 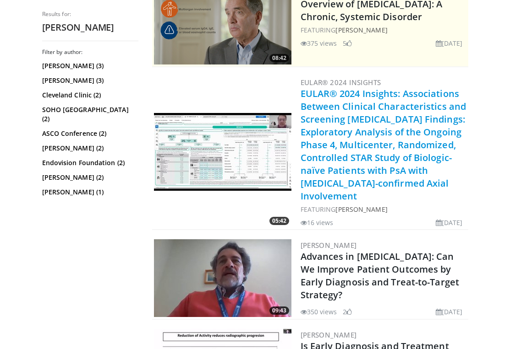 What do you see at coordinates (223, 278) in the screenshot?
I see `img: b3c7e2c3-d3e1-4b7d-98e8-a5070b2d1038.300x170_q85_crop-smart_upscale.jpg` at bounding box center [223, 278].